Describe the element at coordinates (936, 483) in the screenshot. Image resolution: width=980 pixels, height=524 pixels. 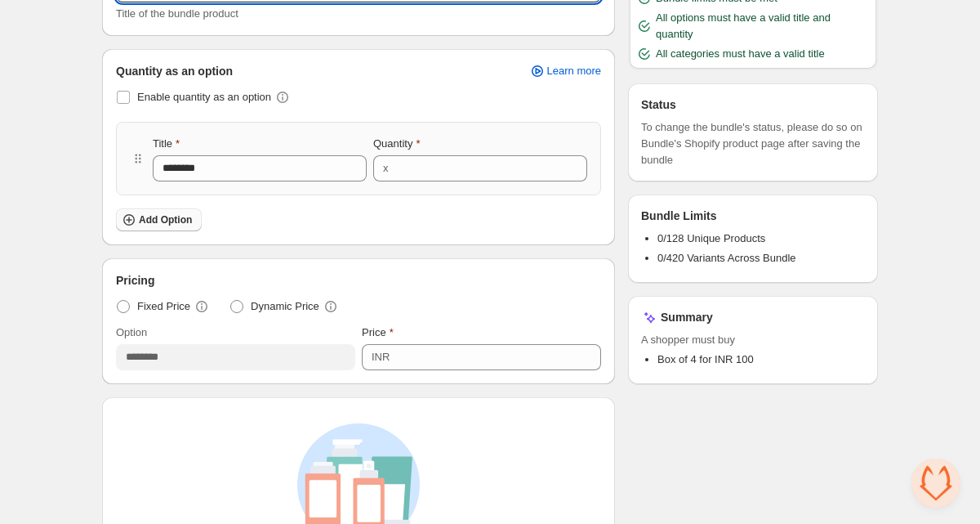
I see `div: Open chat` at that location.